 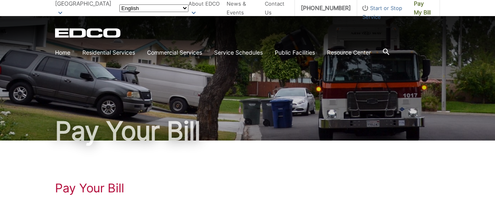 I want to click on a: Home, so click(x=63, y=53).